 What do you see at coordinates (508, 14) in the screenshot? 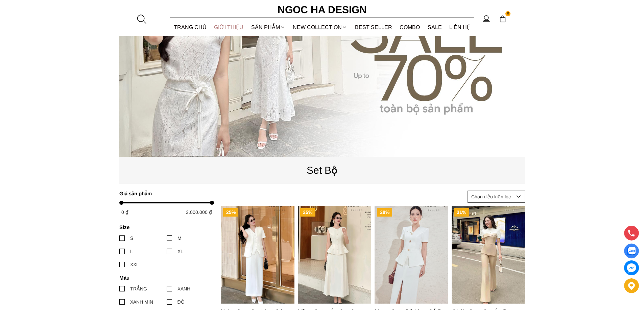
I see `span: 0` at bounding box center [508, 14].